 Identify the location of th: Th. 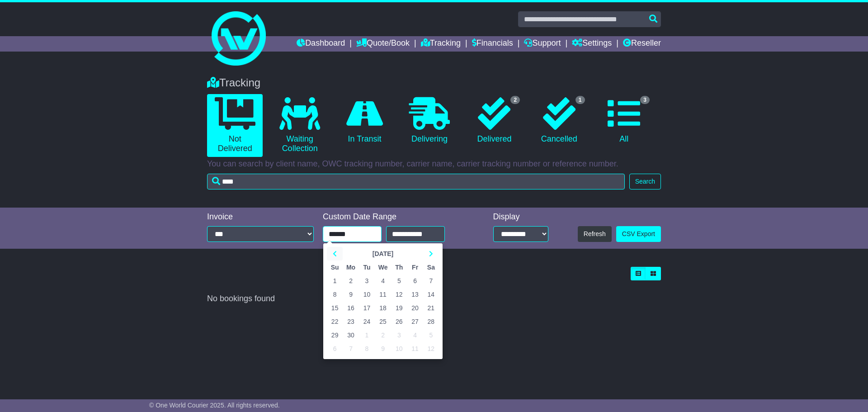
(399, 267).